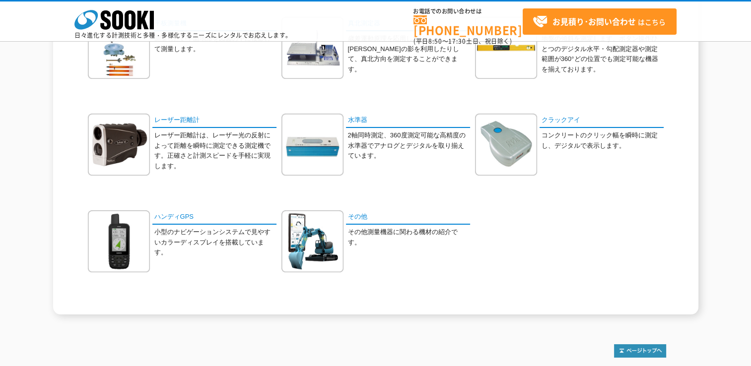 The image size is (751, 366). Describe the element at coordinates (468, 11) in the screenshot. I see `span: お電話でのお問い合わせは` at that location.